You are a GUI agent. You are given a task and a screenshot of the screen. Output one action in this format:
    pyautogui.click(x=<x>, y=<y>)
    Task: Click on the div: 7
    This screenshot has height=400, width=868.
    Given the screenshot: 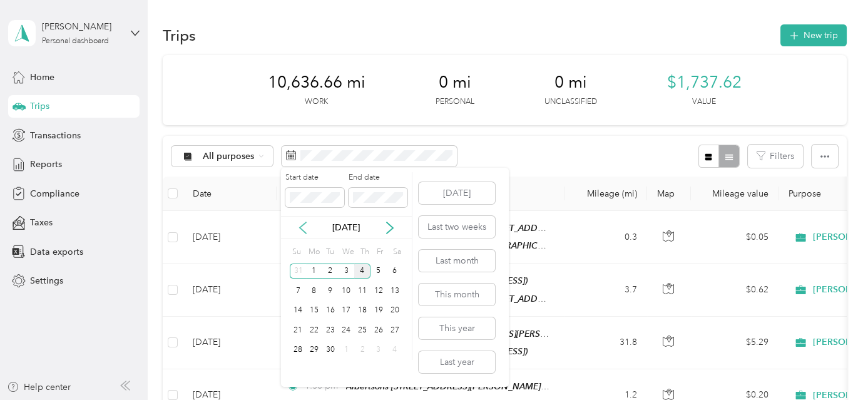 What is the action you would take?
    pyautogui.click(x=298, y=291)
    